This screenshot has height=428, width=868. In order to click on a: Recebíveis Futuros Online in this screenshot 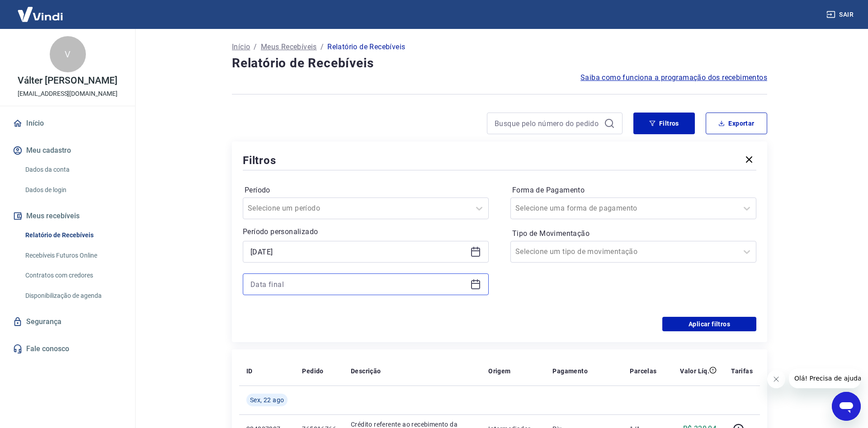, I will do `click(73, 255)`.